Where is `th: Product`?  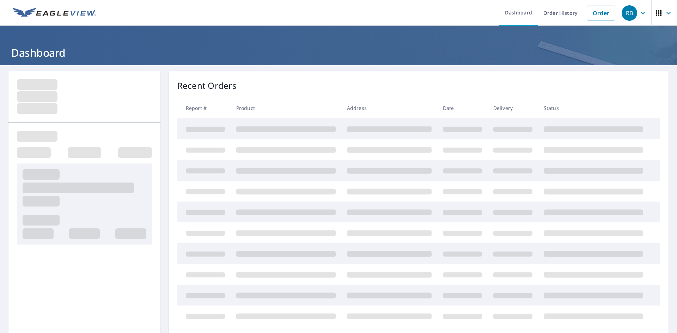
th: Product is located at coordinates (286, 108).